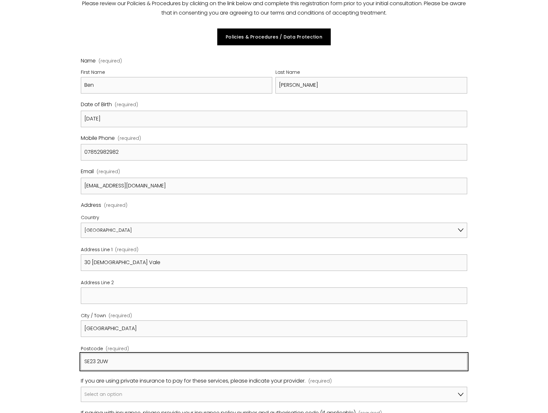  Describe the element at coordinates (274, 250) in the screenshot. I see `div: Address Line 1` at that location.